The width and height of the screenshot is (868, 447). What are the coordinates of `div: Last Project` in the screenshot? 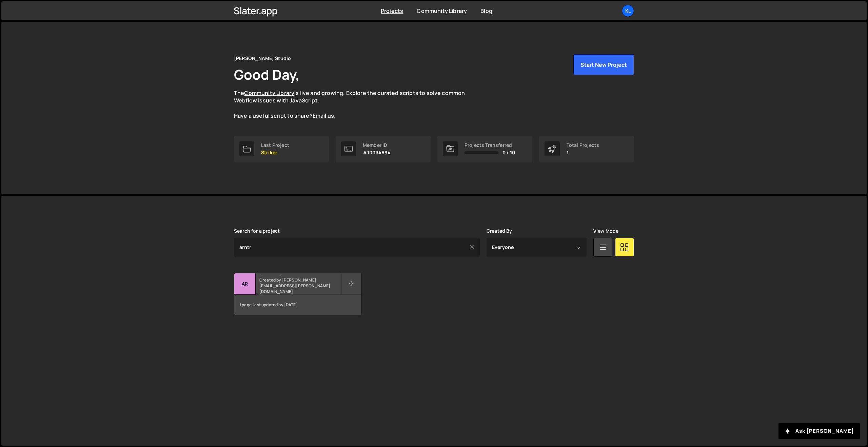 It's located at (275, 145).